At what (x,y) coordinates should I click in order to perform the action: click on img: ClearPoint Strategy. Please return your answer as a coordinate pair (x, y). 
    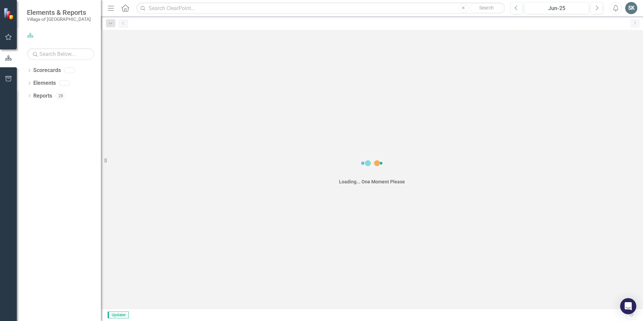
    Looking at the image, I should click on (9, 13).